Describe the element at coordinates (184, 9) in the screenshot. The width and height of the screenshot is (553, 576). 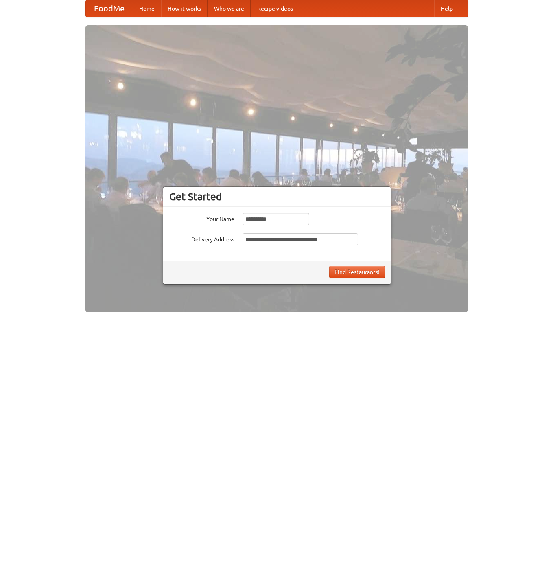
I see `a: How it works` at that location.